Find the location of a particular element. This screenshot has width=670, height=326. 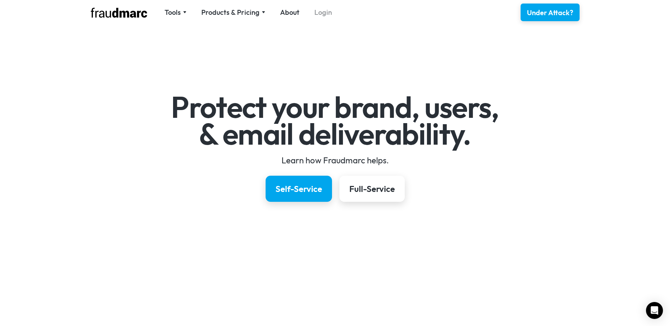

a: Login is located at coordinates (323, 12).